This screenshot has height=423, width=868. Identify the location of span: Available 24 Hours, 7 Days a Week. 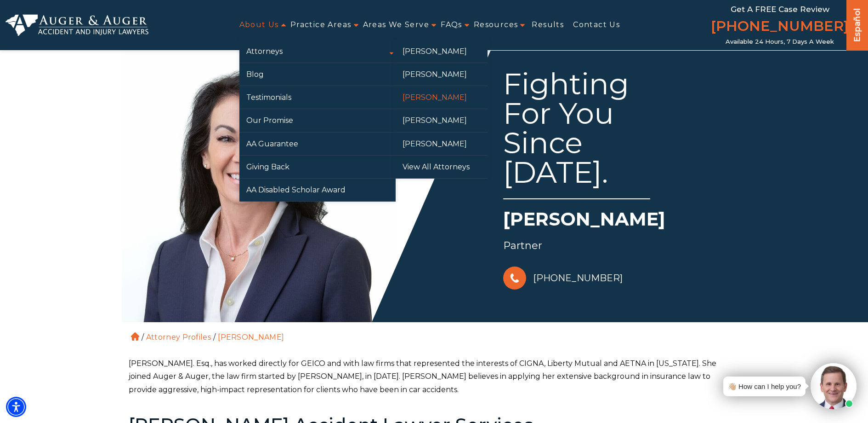
(780, 42).